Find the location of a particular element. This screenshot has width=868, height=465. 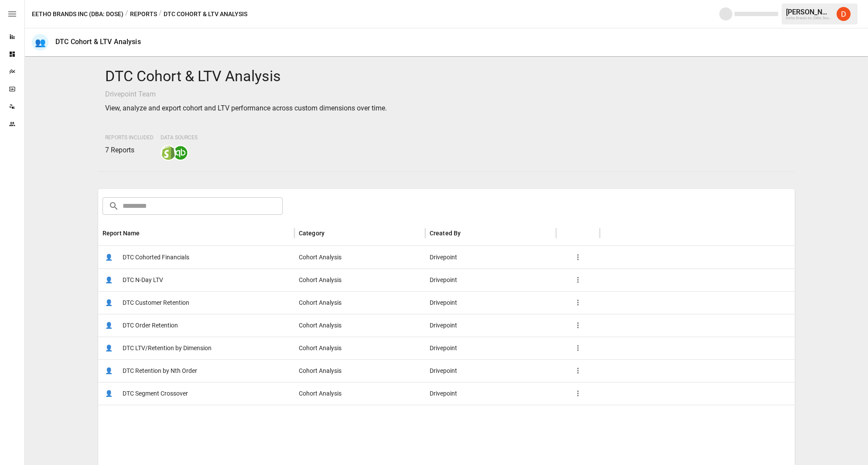

span: Reports Included is located at coordinates (129, 138).